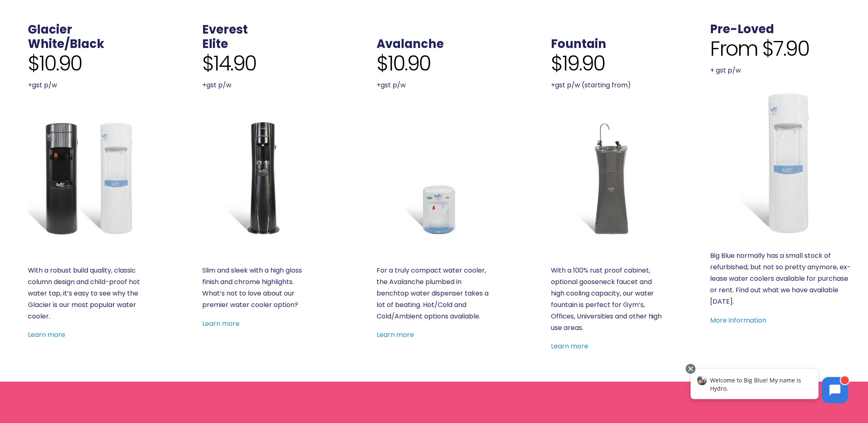 This screenshot has width=868, height=423. Describe the element at coordinates (215, 44) in the screenshot. I see `a: Elite` at that location.